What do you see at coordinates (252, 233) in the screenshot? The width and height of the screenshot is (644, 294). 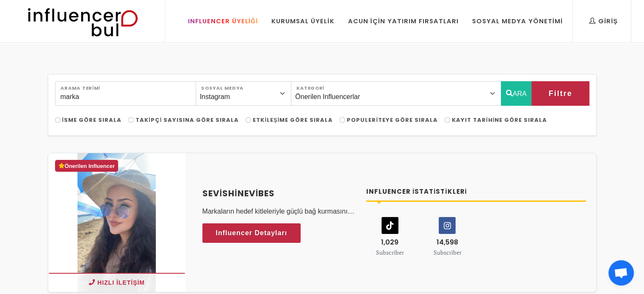 I see `a: Influencer Detayları` at bounding box center [252, 233].